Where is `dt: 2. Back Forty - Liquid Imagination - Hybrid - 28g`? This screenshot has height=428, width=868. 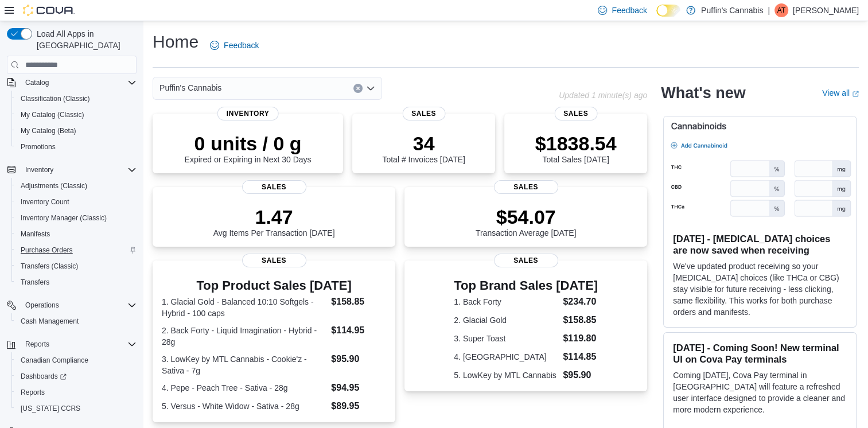
dt: 2. Back Forty - Liquid Imagination - Hybrid - 28g is located at coordinates (244, 336).